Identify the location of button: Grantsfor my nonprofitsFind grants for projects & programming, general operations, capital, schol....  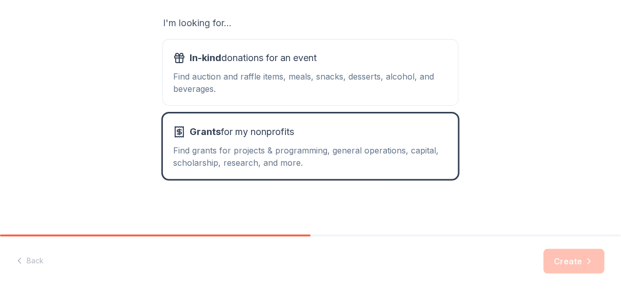
(311, 146).